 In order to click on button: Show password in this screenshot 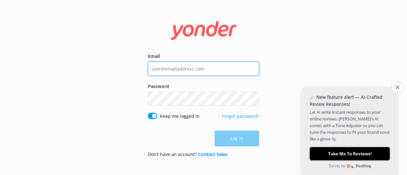, I will do `click(253, 99)`.